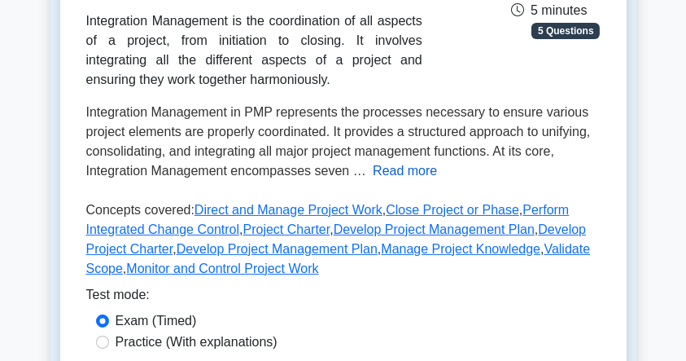 This screenshot has width=686, height=361. What do you see at coordinates (344, 243) in the screenshot?
I see `p: Concepts covered: , , , , , , , , ,` at bounding box center [344, 243].